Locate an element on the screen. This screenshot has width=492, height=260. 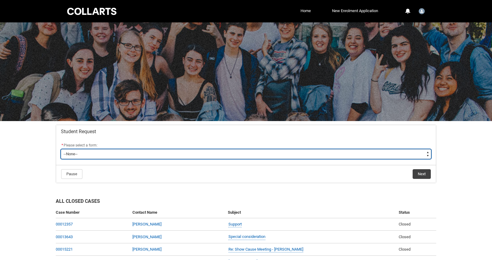
a: Special consideration is located at coordinates (247, 237).